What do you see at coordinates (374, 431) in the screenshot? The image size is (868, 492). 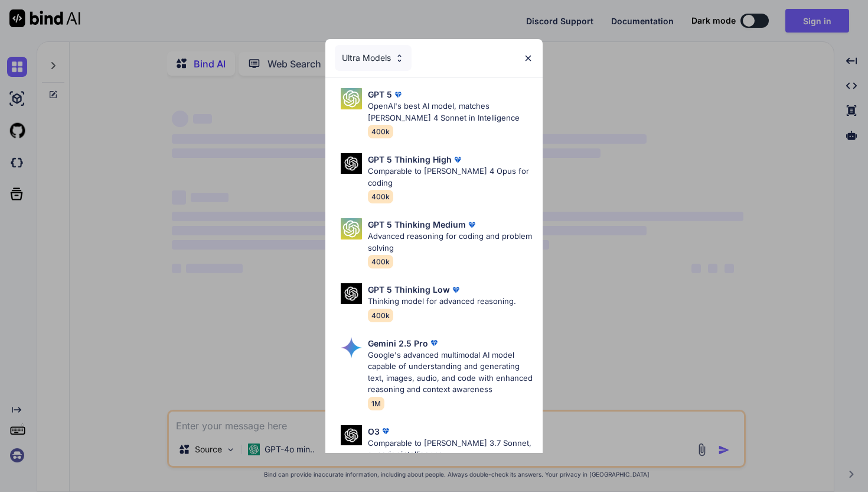 I see `p: O3` at bounding box center [374, 431].